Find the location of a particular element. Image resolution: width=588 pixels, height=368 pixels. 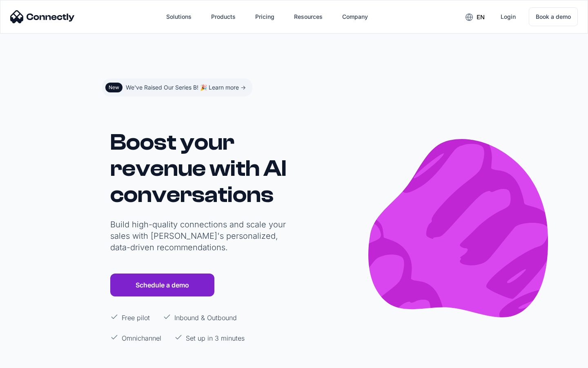

aside: Language selected: English is located at coordinates (29, 359).